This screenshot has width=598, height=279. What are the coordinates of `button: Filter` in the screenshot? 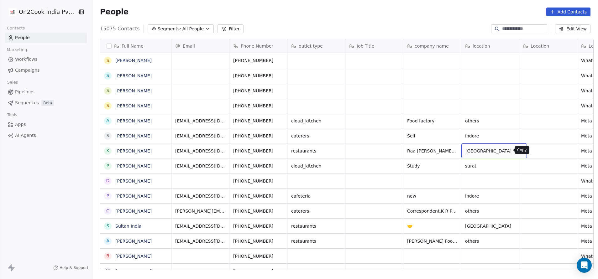 It's located at (230, 29).